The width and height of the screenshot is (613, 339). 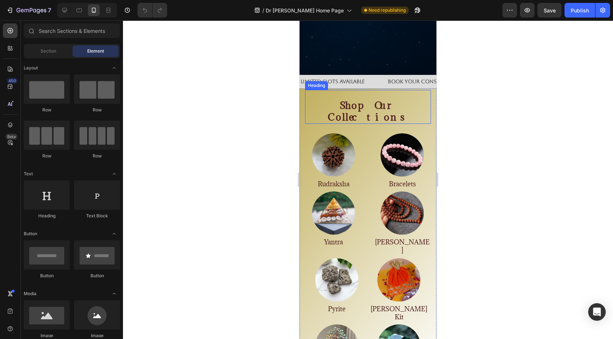 I want to click on span: Need republishing, so click(x=387, y=10).